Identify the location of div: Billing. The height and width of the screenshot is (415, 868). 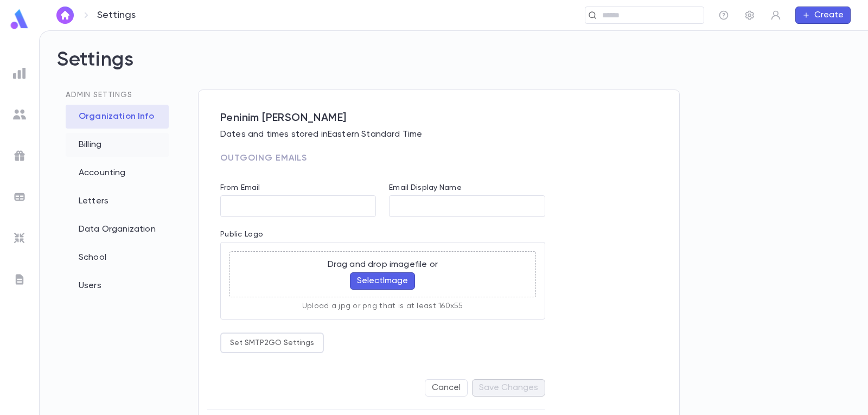
(117, 145).